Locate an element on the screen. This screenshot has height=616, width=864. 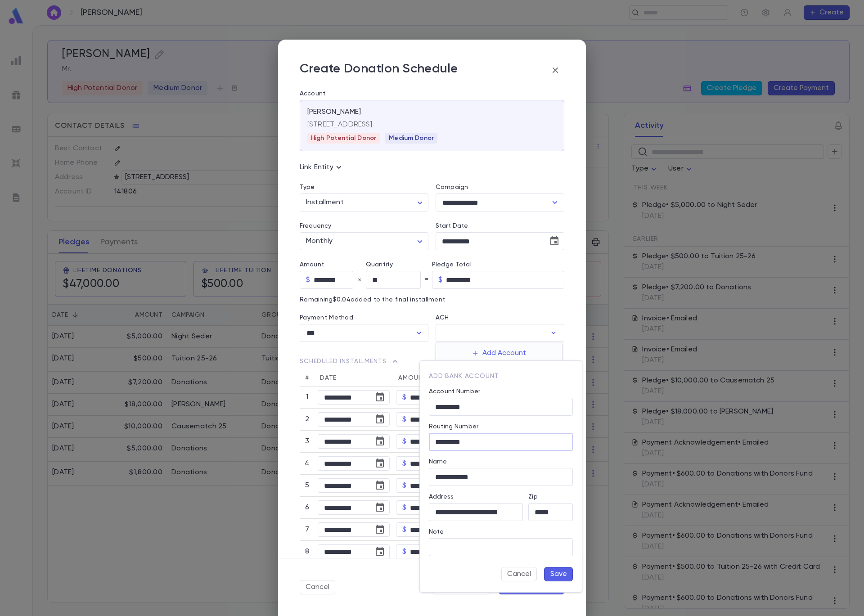
label: Routing Number is located at coordinates (453, 427).